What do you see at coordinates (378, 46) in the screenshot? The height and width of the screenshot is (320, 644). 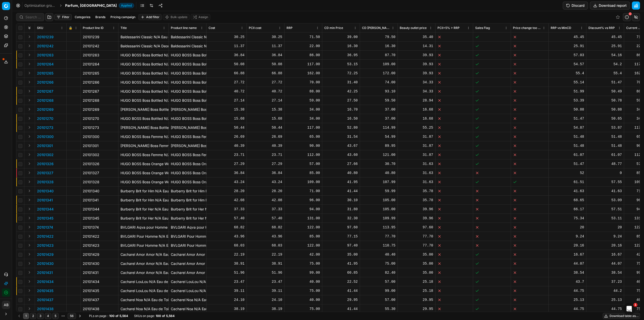 I see `div: 16.30` at bounding box center [378, 46].